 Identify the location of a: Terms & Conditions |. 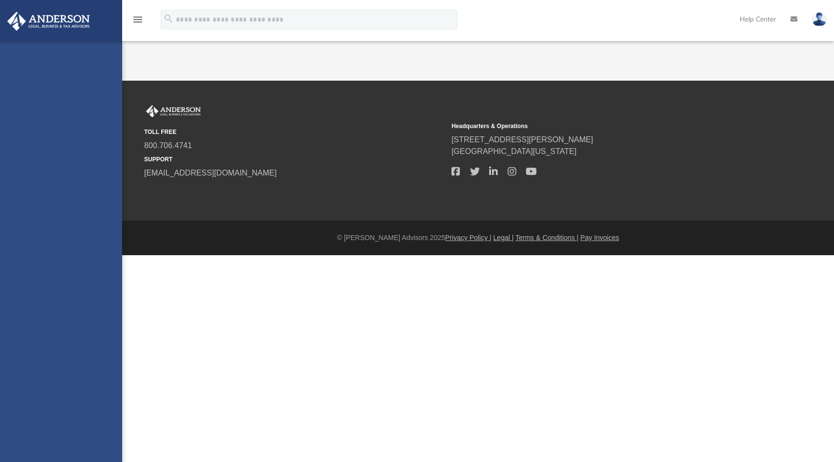
(547, 237).